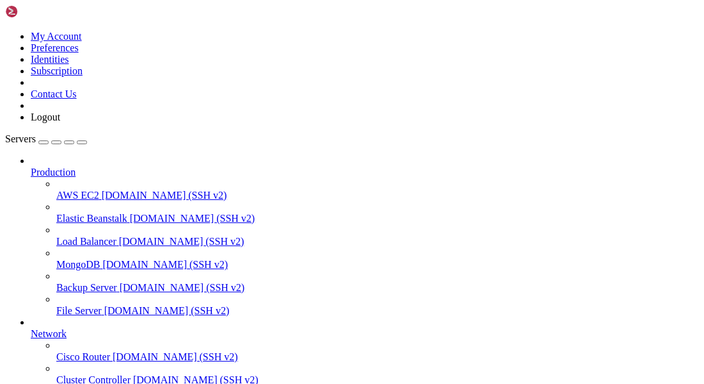  I want to click on a: Servers, so click(46, 138).